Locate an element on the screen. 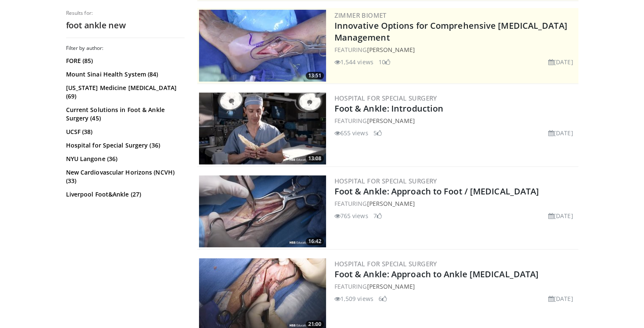 Image resolution: width=644 pixels, height=328 pixels. span: 13:08 is located at coordinates (315, 158).